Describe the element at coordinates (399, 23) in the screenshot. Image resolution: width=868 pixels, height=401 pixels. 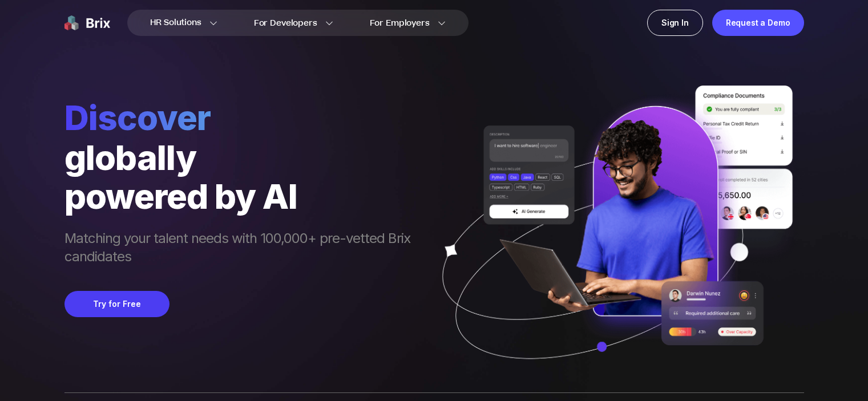
I see `span: For Employers` at that location.